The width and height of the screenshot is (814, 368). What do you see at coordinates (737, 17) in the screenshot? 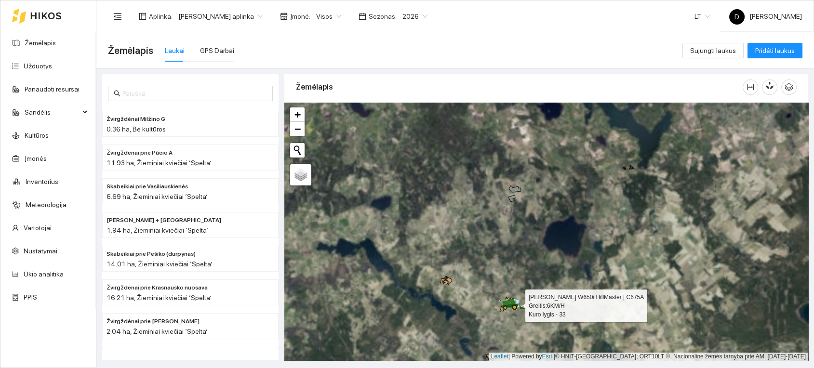
I see `span: D` at bounding box center [737, 17].